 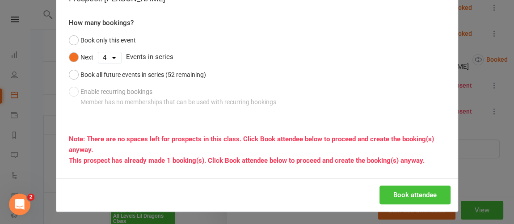 What do you see at coordinates (257, 160) in the screenshot?
I see `div: This prospect has already made 1 booking(s). Click Book attendee below to proceed and create the ...` at bounding box center [257, 160].